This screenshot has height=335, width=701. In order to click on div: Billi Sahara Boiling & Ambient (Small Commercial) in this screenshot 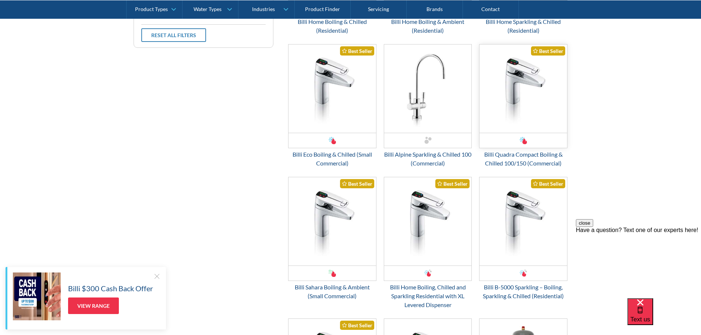, I will do `click(332, 292)`.